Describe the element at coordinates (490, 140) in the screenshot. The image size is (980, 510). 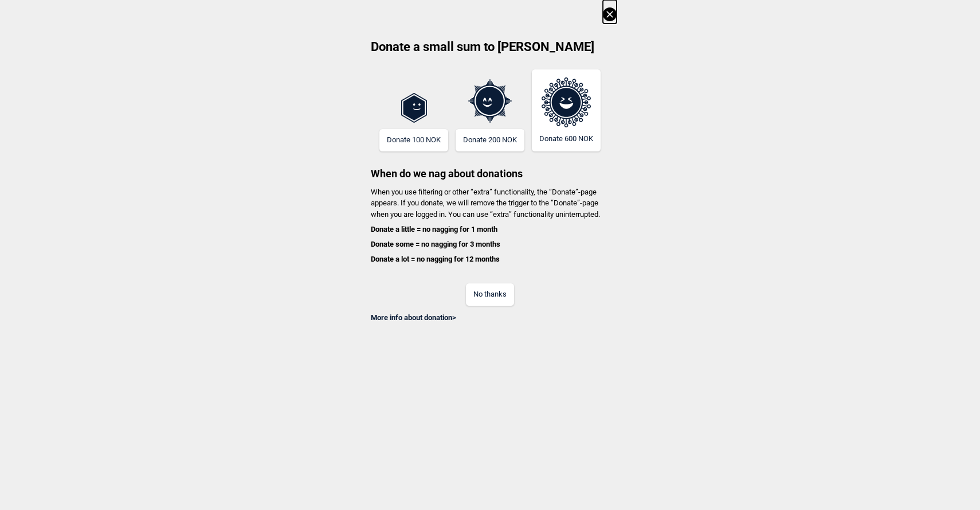
I see `button: Donate 200 NOK` at that location.